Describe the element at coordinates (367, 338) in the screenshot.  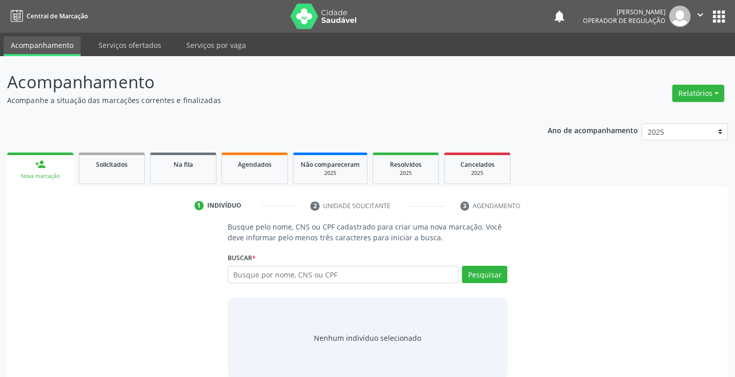
I see `div: Nenhum indivíduo selecionado` at that location.